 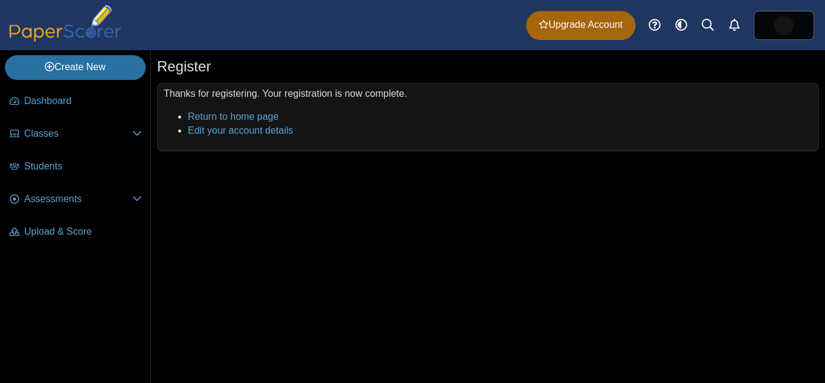 What do you see at coordinates (78, 134) in the screenshot?
I see `span: Classes` at bounding box center [78, 134].